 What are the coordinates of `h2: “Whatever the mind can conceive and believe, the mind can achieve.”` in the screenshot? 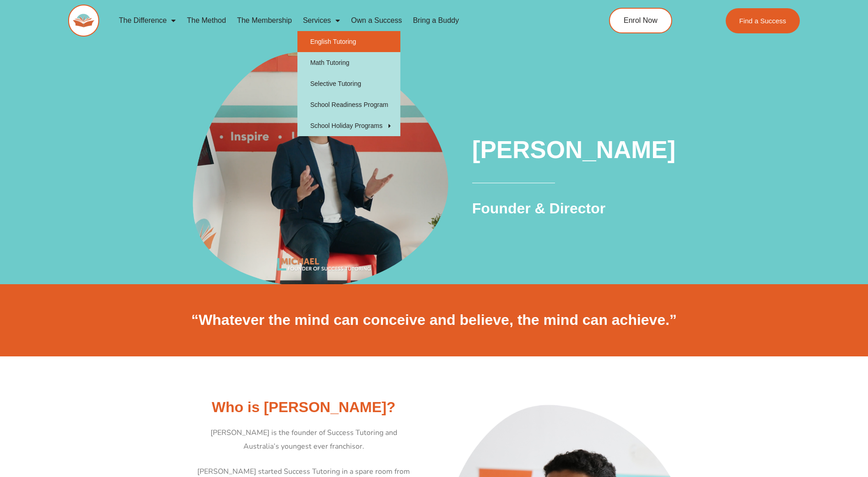 It's located at (434, 320).